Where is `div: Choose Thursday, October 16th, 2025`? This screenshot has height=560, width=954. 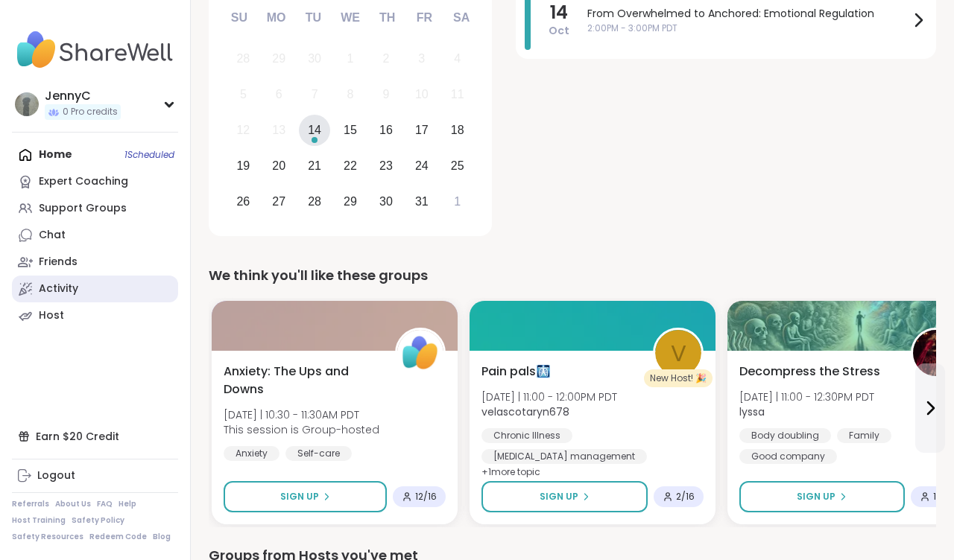 div: Choose Thursday, October 16th, 2025 is located at coordinates (386, 131).